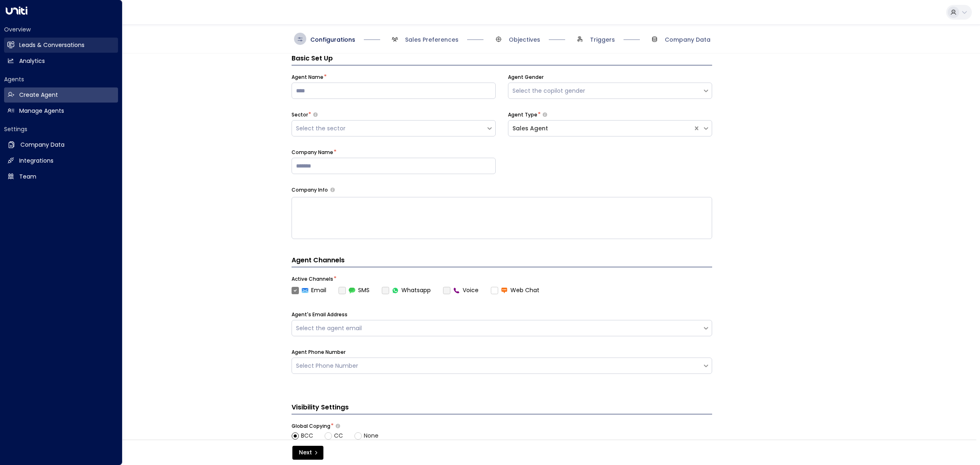 The height and width of the screenshot is (465, 980). I want to click on h3: Visibility Settings, so click(501, 408).